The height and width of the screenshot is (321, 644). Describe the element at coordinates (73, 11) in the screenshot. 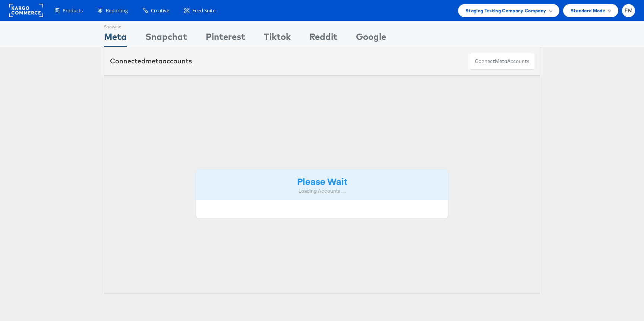

I see `span: Products` at that location.